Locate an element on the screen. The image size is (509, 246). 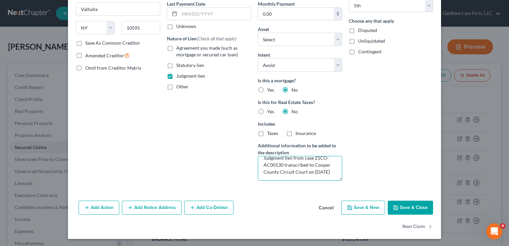
input: 0.00 is located at coordinates (296, 14).